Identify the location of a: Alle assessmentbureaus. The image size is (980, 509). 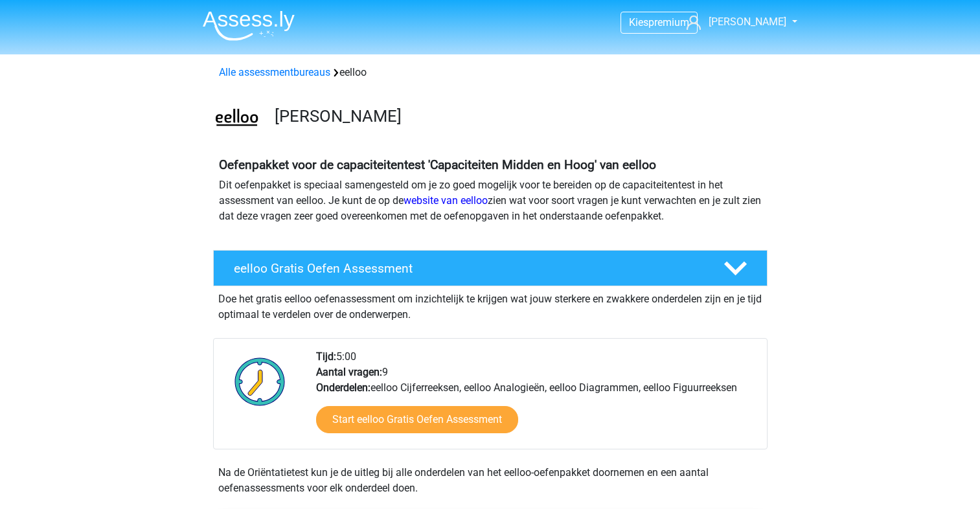
(274, 72).